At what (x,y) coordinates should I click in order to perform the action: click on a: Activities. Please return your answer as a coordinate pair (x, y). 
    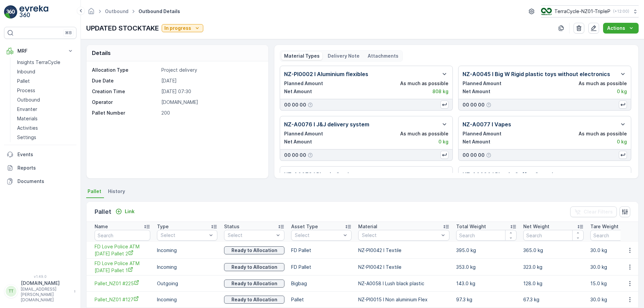
    Looking at the image, I should click on (45, 128).